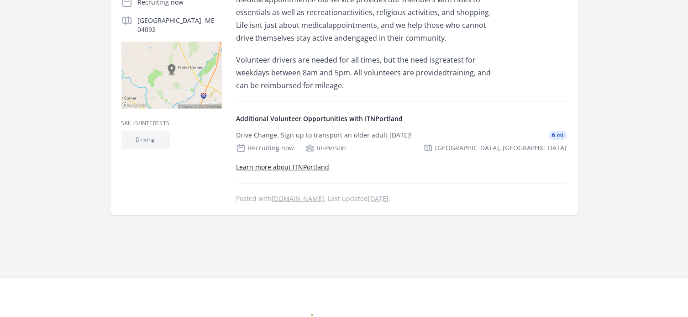 This screenshot has width=688, height=317. Describe the element at coordinates (283, 167) in the screenshot. I see `a: Learn more about ITNPortland` at that location.